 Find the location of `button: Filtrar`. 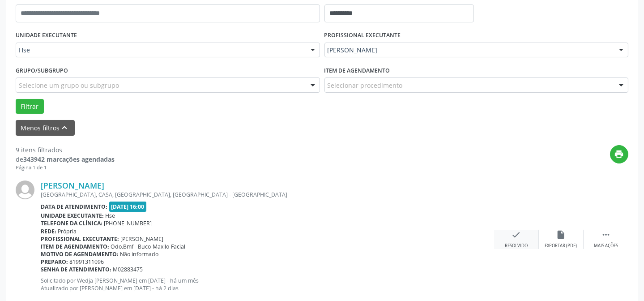

button: Filtrar is located at coordinates (29, 107).